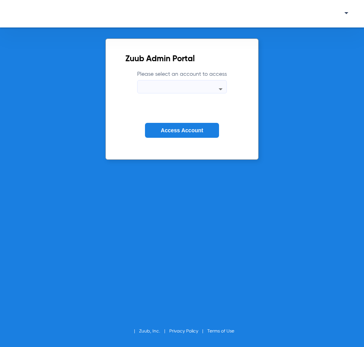  Describe the element at coordinates (182, 82) in the screenshot. I see `label: Please select an account to access` at that location.